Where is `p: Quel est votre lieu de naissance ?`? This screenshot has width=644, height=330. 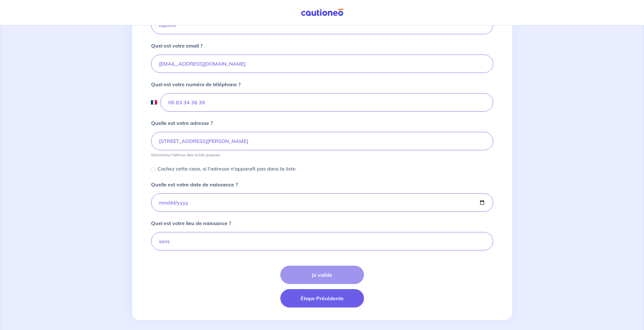 p: Quel est votre lieu de naissance ? is located at coordinates (191, 223).